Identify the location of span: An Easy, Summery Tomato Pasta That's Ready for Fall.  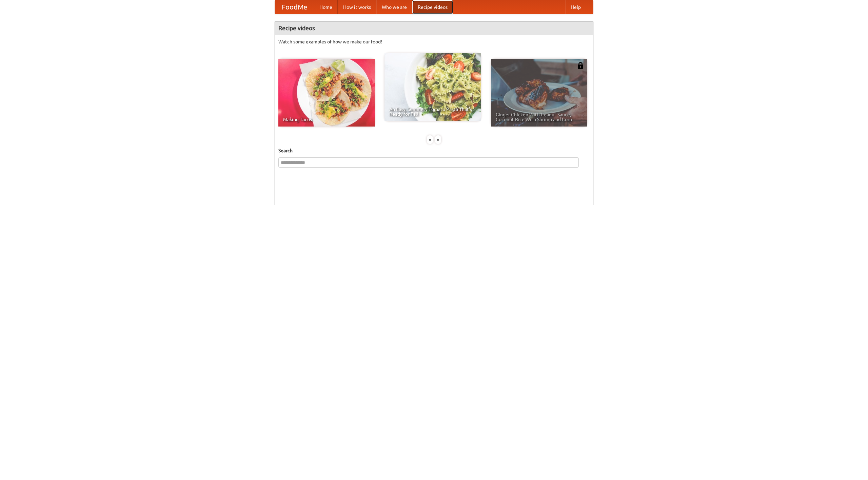
(433, 112).